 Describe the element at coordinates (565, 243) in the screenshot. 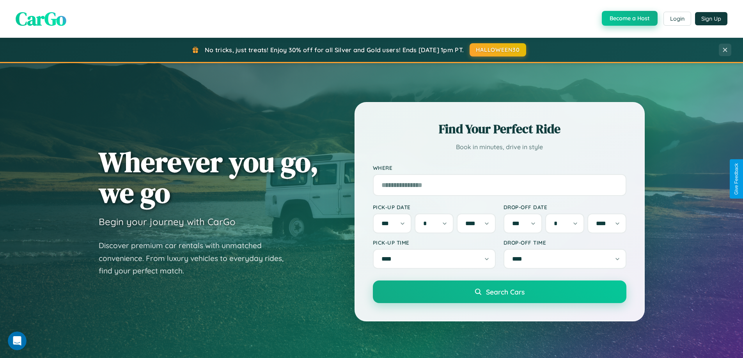

I see `label: Drop-off Time` at that location.